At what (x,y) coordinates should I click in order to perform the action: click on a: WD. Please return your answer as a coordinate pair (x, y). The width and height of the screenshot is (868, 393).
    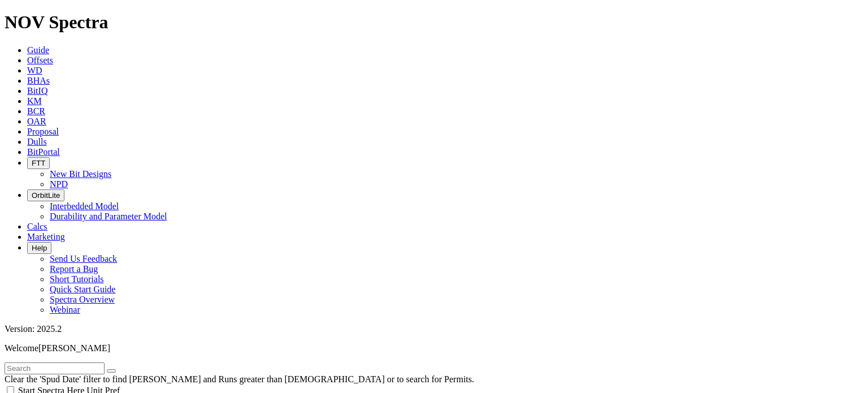
    Looking at the image, I should click on (34, 70).